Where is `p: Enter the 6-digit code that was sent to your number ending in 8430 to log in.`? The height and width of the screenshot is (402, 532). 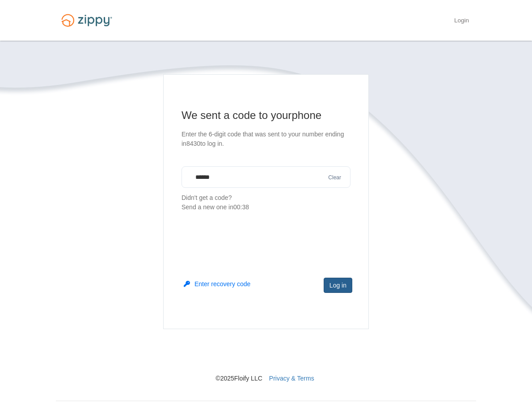 p: Enter the 6-digit code that was sent to your number ending in 8430 to log in. is located at coordinates (266, 139).